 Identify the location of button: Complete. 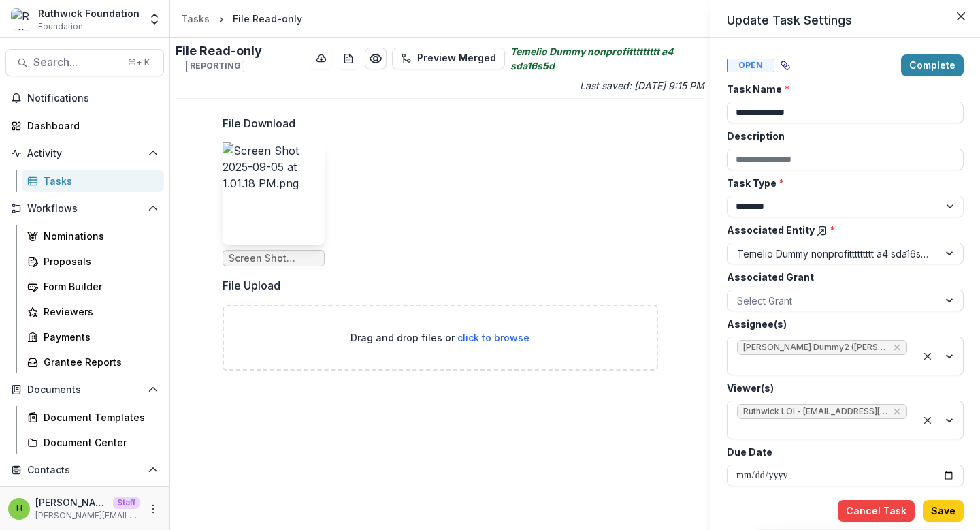
(932, 65).